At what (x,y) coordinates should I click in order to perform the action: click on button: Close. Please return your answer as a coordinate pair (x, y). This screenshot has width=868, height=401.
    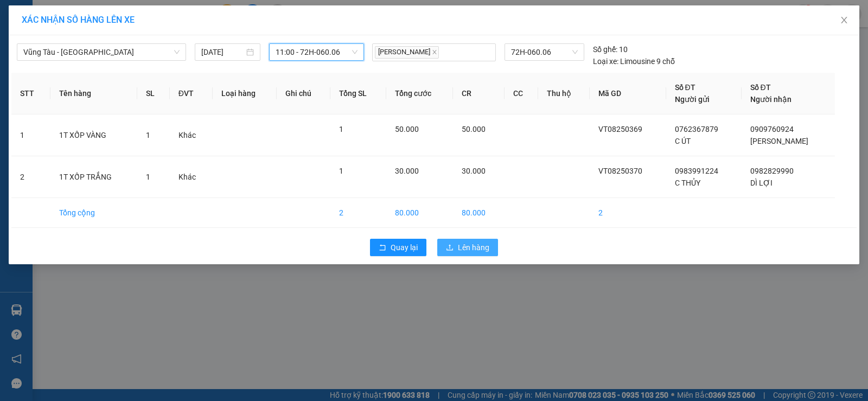
    Looking at the image, I should click on (845, 21).